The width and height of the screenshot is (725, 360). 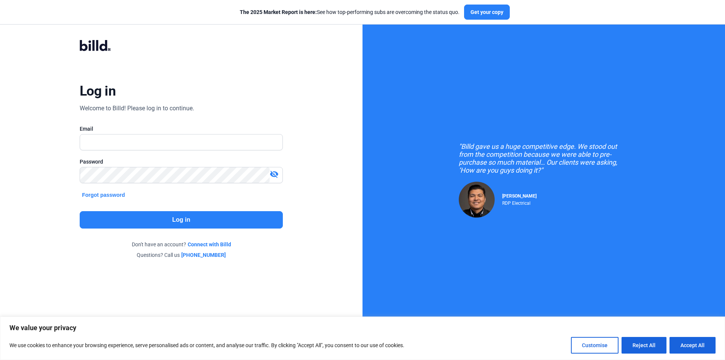 What do you see at coordinates (181, 255) in the screenshot?
I see `div: Questions? Call us` at bounding box center [181, 255].